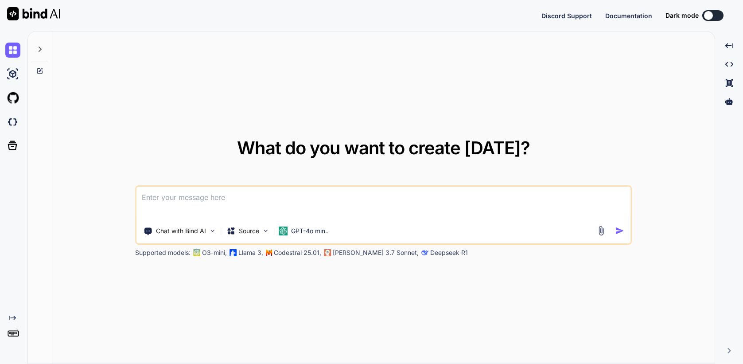 The image size is (743, 364). I want to click on span: Dark mode, so click(682, 16).